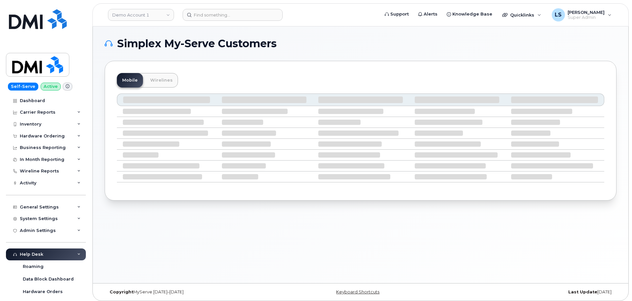 The width and height of the screenshot is (632, 301). Describe the element at coordinates (197, 44) in the screenshot. I see `span: Simplex My-Serve Customers` at that location.